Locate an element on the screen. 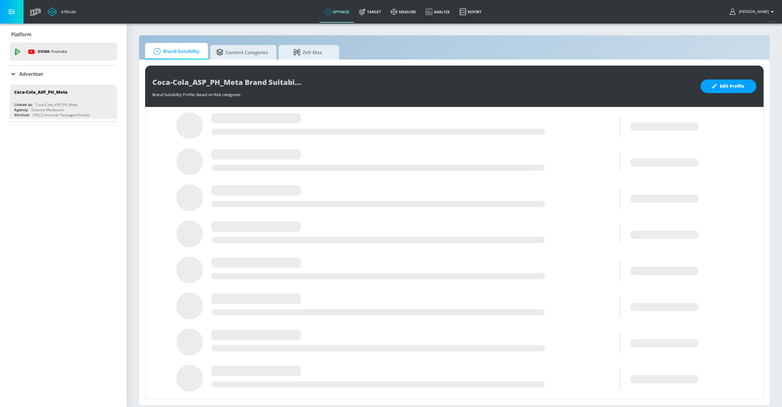  div: Brand Suitability Profile: Based on Risk categories is located at coordinates (423, 93).